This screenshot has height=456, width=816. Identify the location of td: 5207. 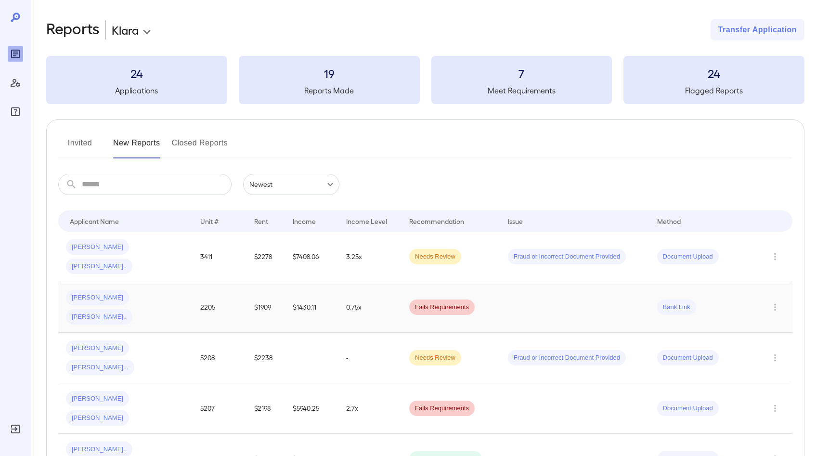
(220, 408).